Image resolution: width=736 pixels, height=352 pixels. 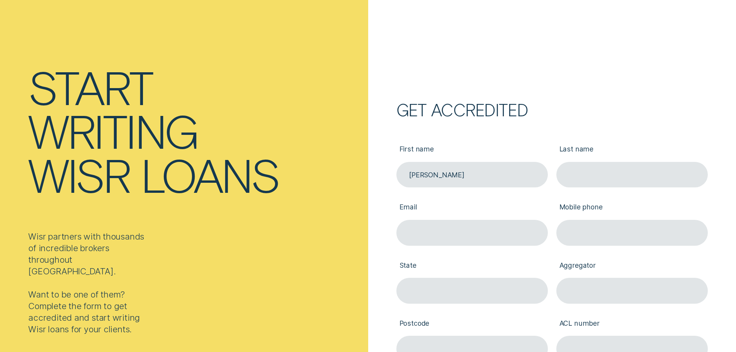 What do you see at coordinates (472, 208) in the screenshot?
I see `label: Email` at bounding box center [472, 208].